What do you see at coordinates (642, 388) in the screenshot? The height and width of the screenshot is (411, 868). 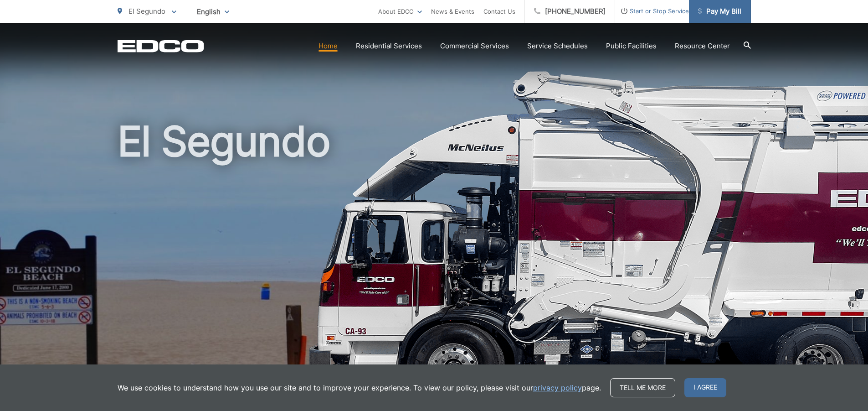 I see `a: Tell me more` at bounding box center [642, 388].